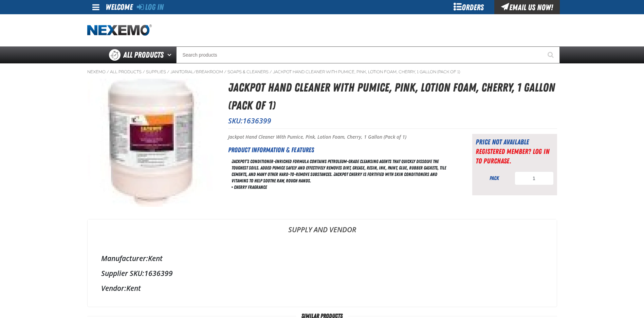  I want to click on span: All Products, so click(144, 55).